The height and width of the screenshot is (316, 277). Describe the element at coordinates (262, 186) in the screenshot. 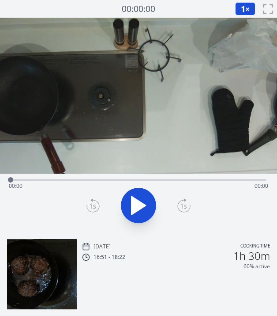

I see `span: 00:00` at that location.